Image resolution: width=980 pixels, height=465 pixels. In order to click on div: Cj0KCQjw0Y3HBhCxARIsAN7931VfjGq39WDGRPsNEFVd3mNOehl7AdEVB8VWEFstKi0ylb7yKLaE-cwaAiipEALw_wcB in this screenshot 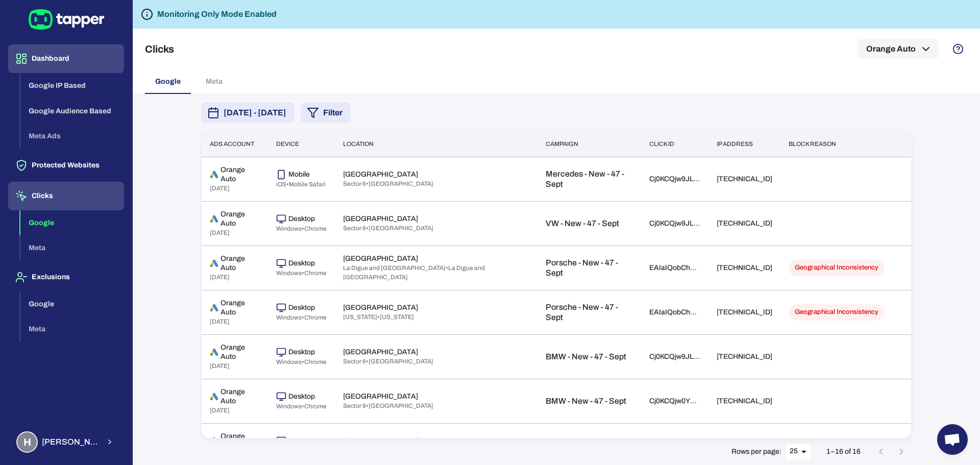, I will do `click(675, 401)`.